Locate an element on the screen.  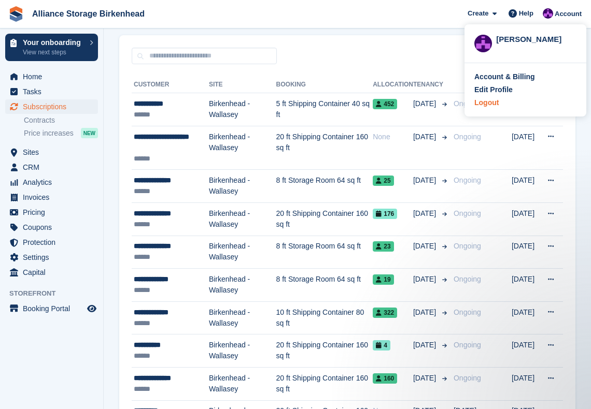
span: 4 is located at coordinates (381, 346).